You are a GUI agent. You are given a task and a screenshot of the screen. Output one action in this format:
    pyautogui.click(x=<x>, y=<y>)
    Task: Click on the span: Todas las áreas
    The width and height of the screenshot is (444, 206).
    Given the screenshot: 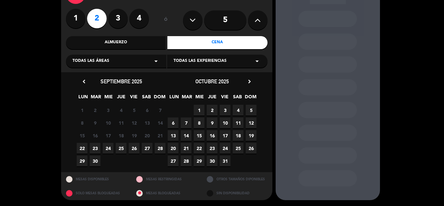 What is the action you would take?
    pyautogui.click(x=91, y=61)
    